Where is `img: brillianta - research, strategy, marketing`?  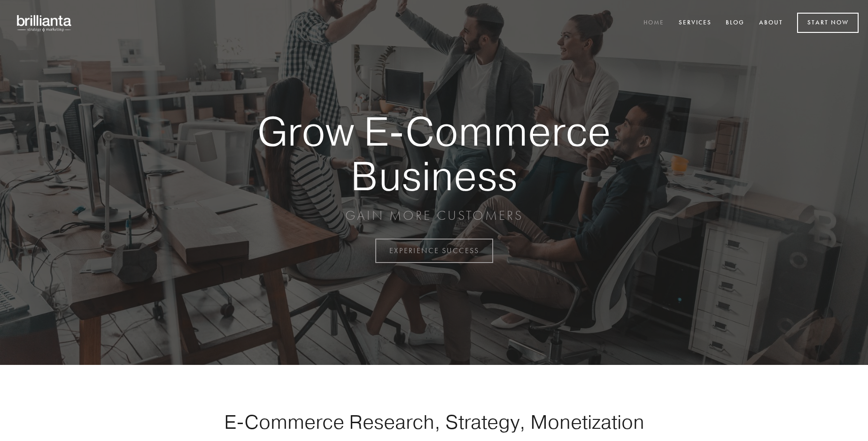 img: brillianta - research, strategy, marketing is located at coordinates (44, 23).